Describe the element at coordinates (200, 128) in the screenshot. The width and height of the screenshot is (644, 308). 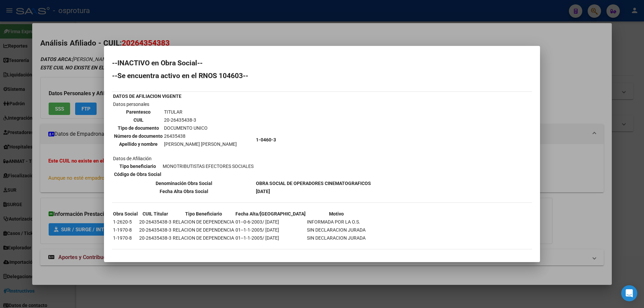
I see `td: DOCUMENTO UNICO` at that location.